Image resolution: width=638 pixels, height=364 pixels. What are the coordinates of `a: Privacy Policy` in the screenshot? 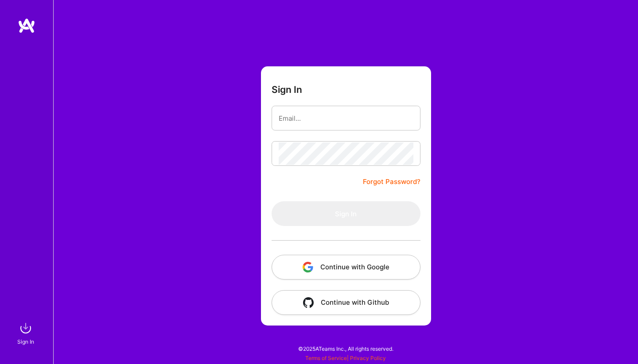 It's located at (367, 358).